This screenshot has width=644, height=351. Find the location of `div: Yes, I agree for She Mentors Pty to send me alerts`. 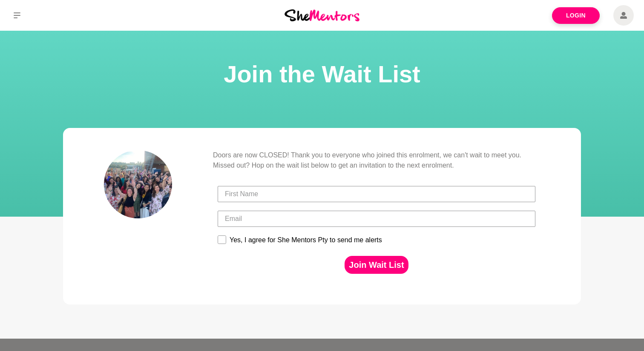

div: Yes, I agree for She Mentors Pty to send me alerts is located at coordinates (306, 240).